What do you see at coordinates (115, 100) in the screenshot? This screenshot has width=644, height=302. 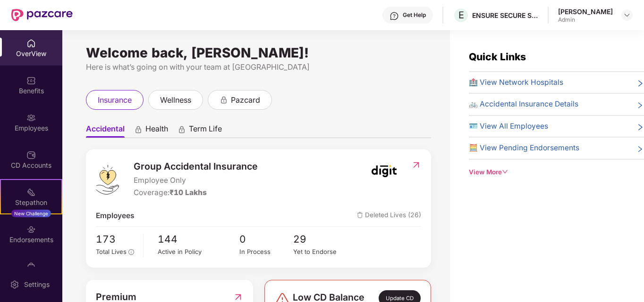 I see `span: insurance` at bounding box center [115, 100].